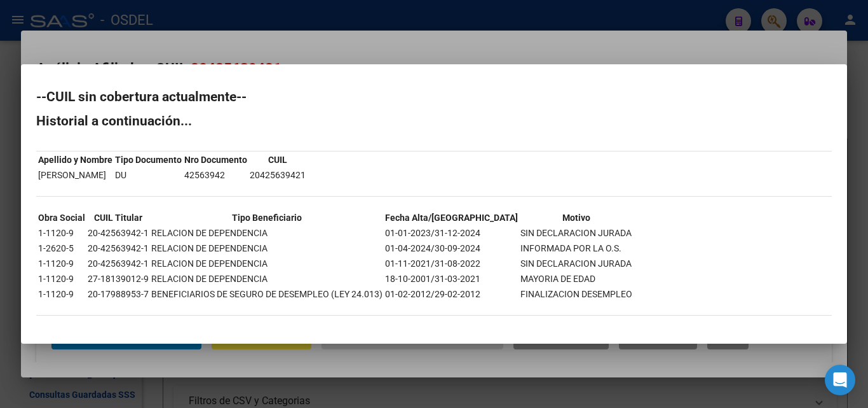 The width and height of the screenshot is (868, 408). Describe the element at coordinates (118, 294) in the screenshot. I see `td: 20-17988953-7` at that location.